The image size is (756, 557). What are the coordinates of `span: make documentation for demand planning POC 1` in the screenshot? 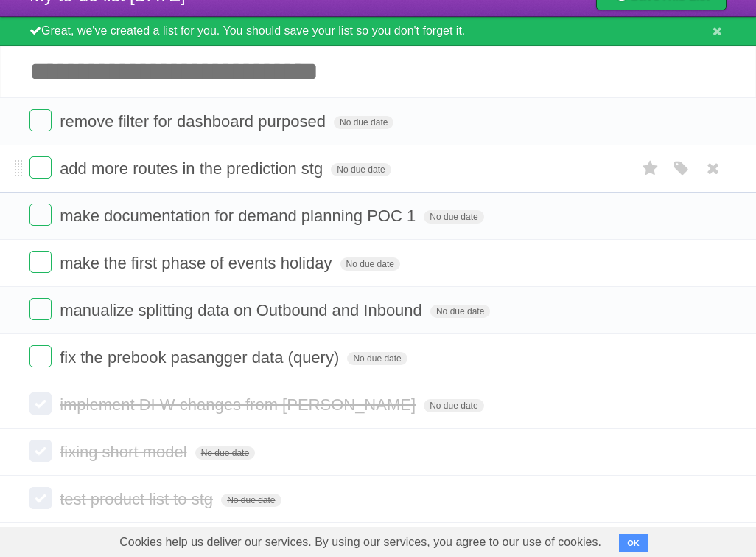 It's located at (239, 215).